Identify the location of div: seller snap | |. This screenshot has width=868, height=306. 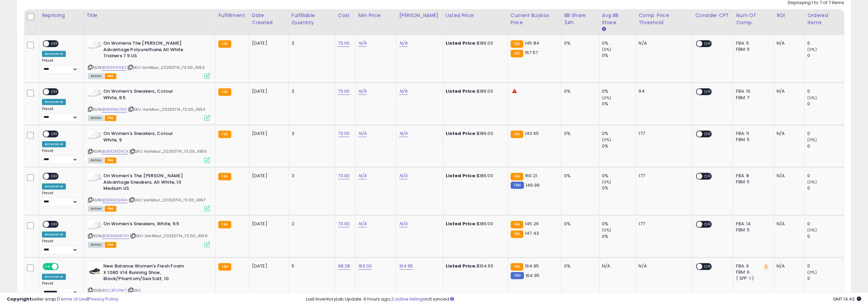
(63, 299).